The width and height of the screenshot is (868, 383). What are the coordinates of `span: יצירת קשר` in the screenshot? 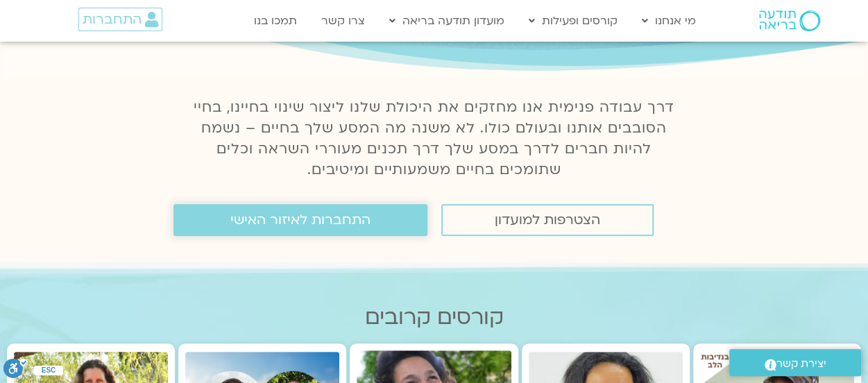 It's located at (802, 363).